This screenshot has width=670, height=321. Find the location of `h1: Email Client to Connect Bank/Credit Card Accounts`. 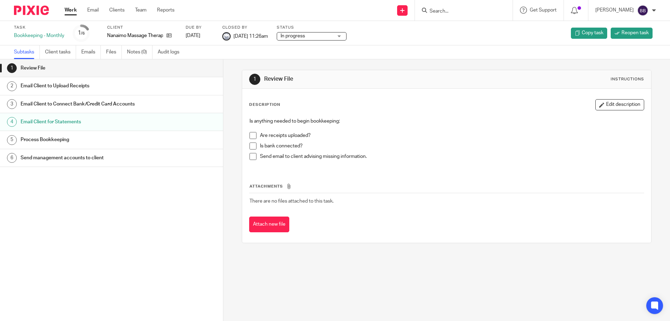

h1: Email Client to Connect Bank/Credit Card Accounts is located at coordinates (86, 104).